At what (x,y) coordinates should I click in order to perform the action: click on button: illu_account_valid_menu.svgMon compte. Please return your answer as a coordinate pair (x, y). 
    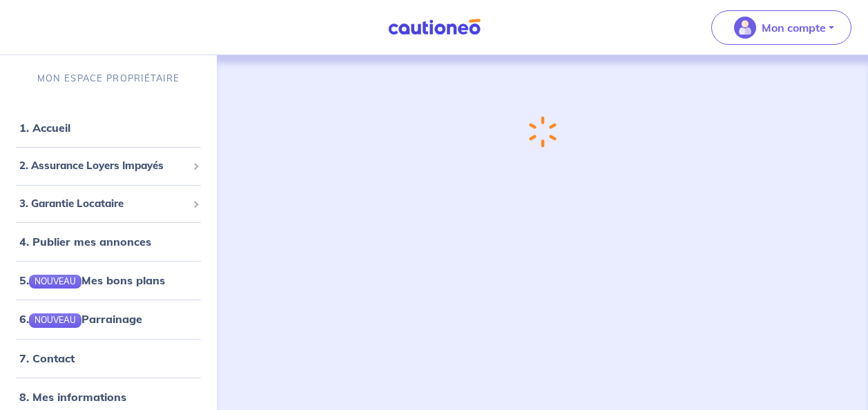
    Looking at the image, I should click on (781, 28).